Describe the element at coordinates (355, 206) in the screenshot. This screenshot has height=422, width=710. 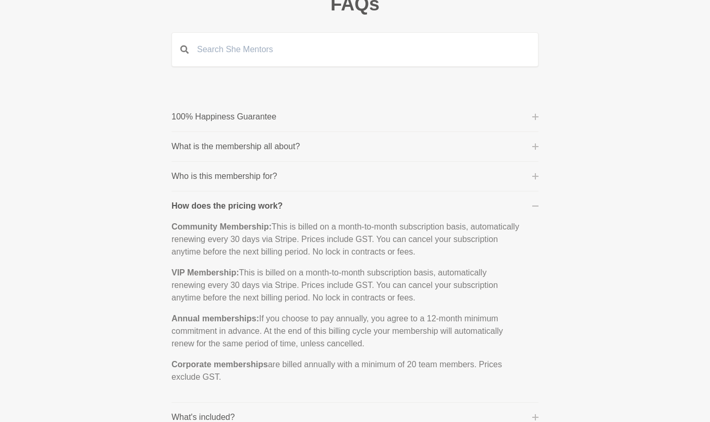
I see `button: How does the pricing work?` at that location.